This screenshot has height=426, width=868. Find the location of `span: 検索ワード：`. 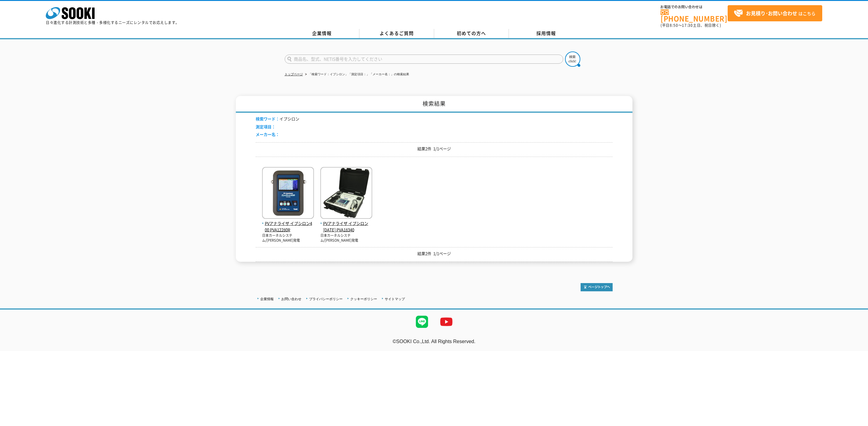

span: 検索ワード： is located at coordinates (267, 119).